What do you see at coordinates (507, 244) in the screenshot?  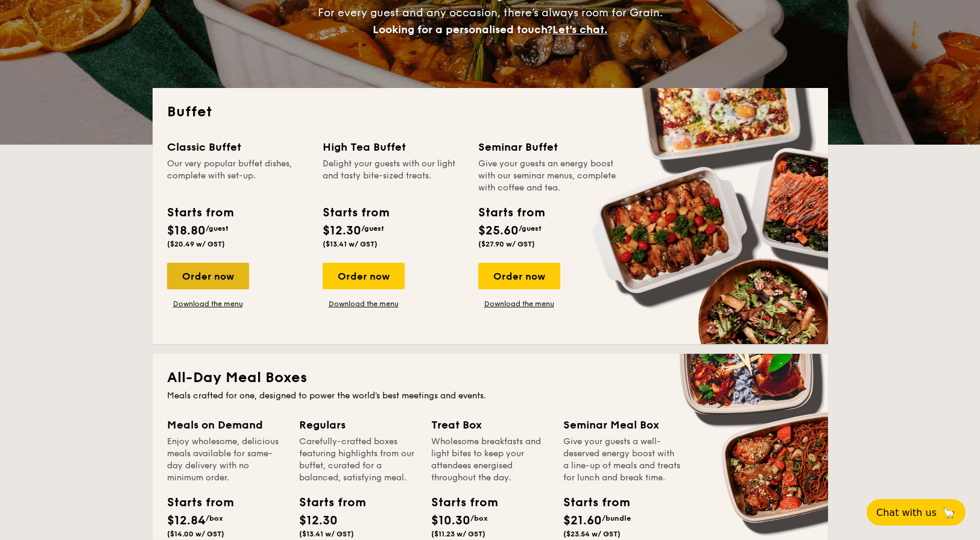 I see `span: ($27.90 w/ GST)` at bounding box center [507, 244].